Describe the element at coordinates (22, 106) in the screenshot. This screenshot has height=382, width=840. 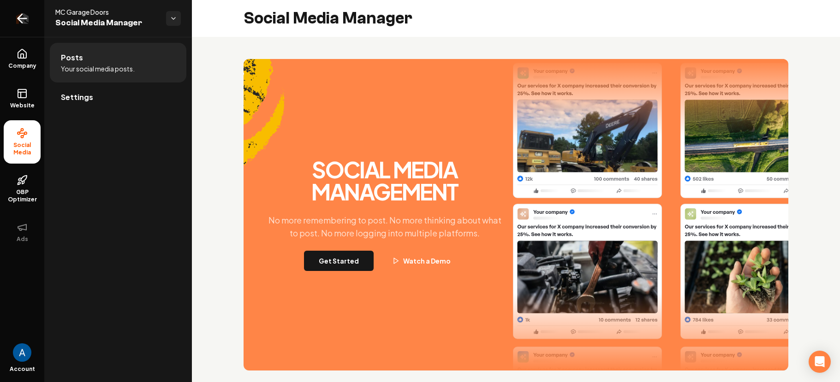
I see `span: Website` at that location.